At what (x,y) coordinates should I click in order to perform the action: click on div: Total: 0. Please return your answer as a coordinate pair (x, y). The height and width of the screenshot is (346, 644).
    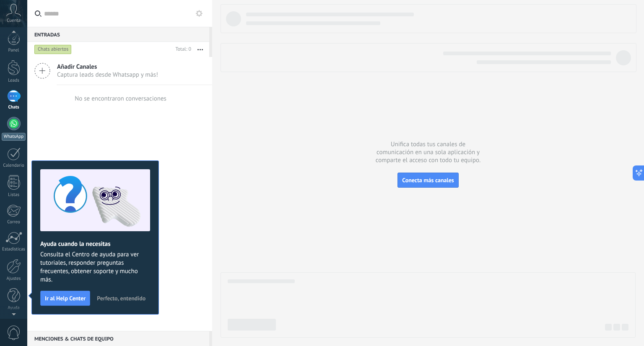
    Looking at the image, I should click on (182, 49).